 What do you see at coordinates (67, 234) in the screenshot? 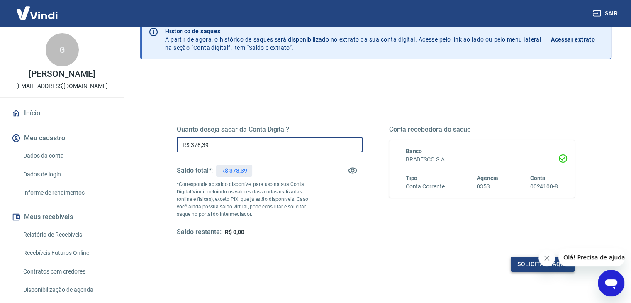
I see `a: Relatório de Recebíveis` at bounding box center [67, 234].